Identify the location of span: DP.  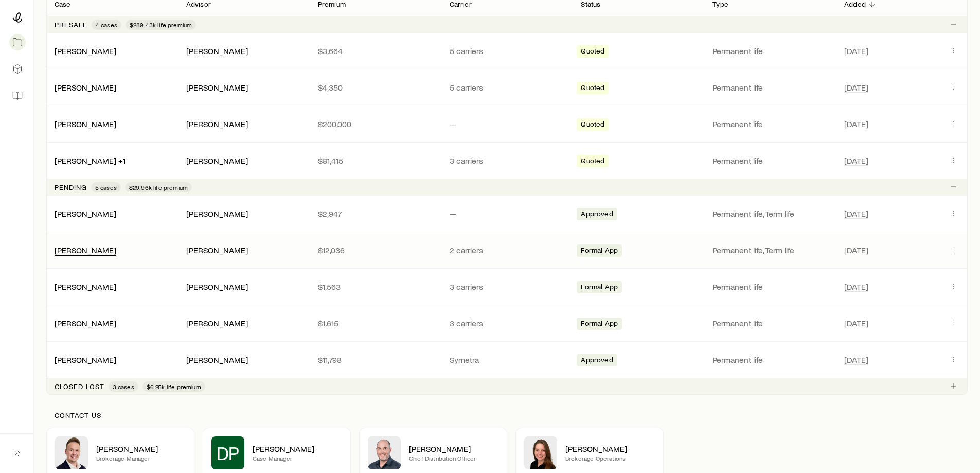
(228, 453).